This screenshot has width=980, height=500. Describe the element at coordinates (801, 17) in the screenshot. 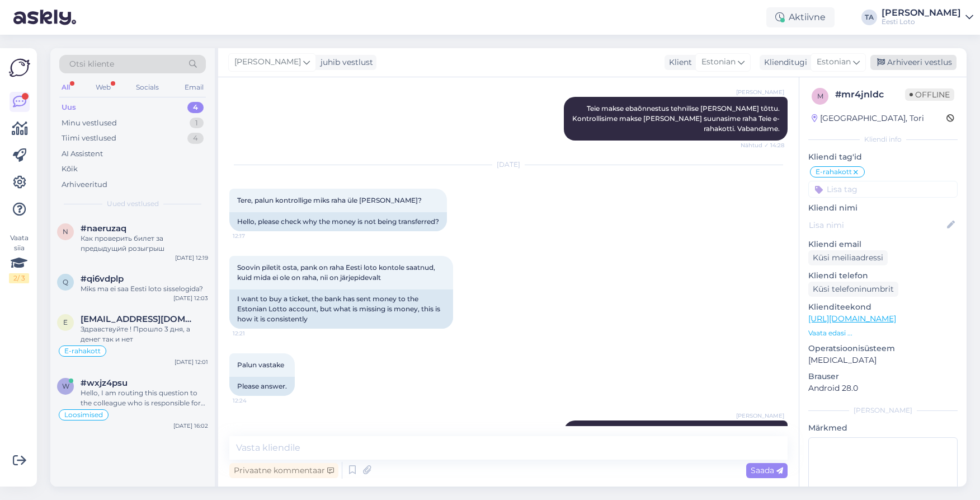

I see `div: Aktiivne` at that location.